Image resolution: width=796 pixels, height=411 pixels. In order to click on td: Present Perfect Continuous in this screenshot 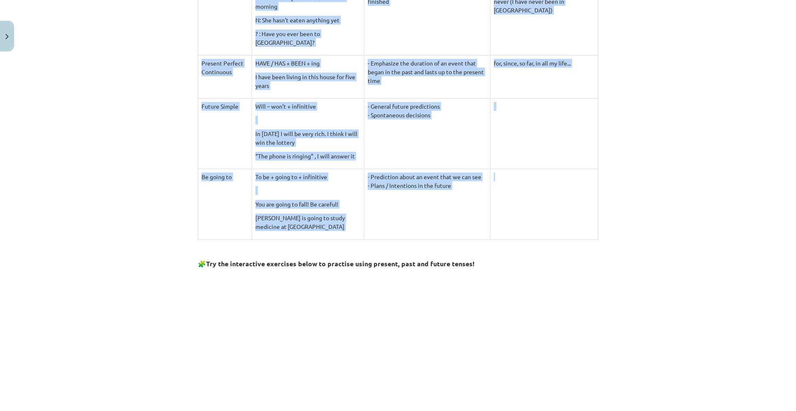, I will do `click(225, 77)`.